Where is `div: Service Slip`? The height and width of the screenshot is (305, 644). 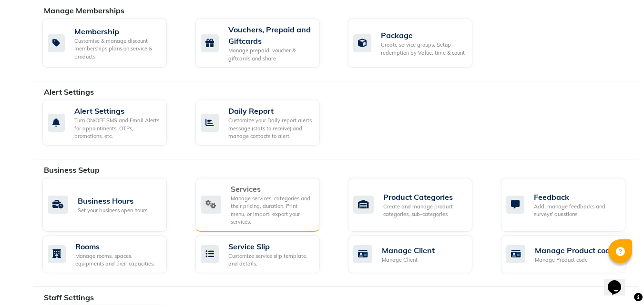 div: Service Slip is located at coordinates (270, 246).